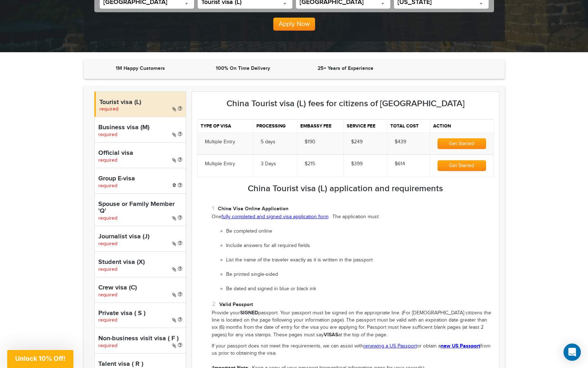  What do you see at coordinates (140, 179) in the screenshot?
I see `h4: Group E-visa` at bounding box center [140, 179].